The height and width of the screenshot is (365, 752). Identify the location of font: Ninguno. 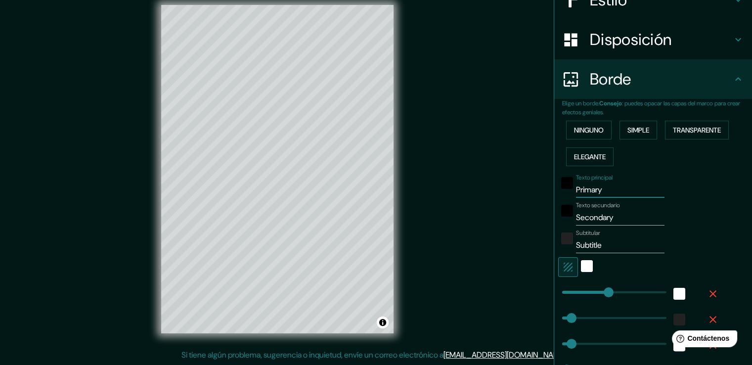
(588, 130).